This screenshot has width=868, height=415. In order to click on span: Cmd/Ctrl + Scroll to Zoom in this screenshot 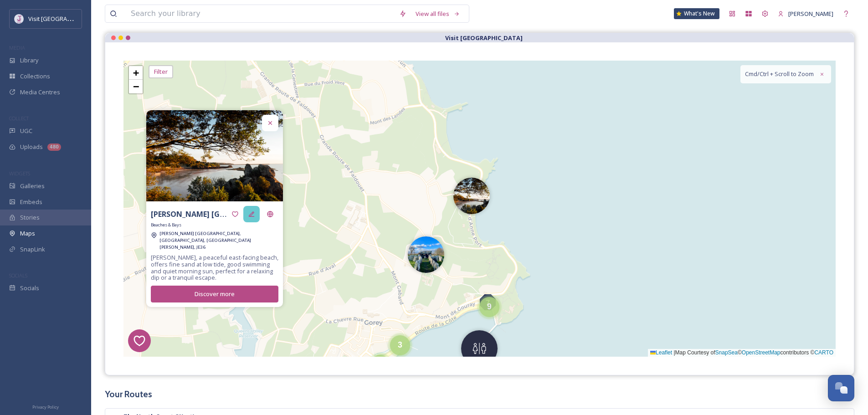, I will do `click(779, 74)`.